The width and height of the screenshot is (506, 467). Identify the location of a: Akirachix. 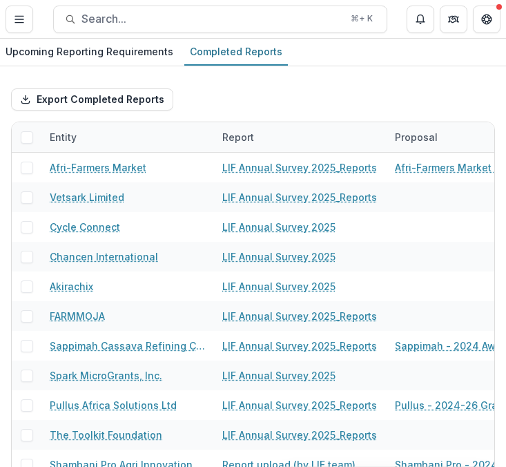
(71, 286).